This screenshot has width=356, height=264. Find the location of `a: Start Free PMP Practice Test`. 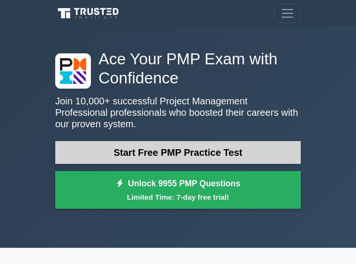

a: Start Free PMP Practice Test is located at coordinates (178, 152).